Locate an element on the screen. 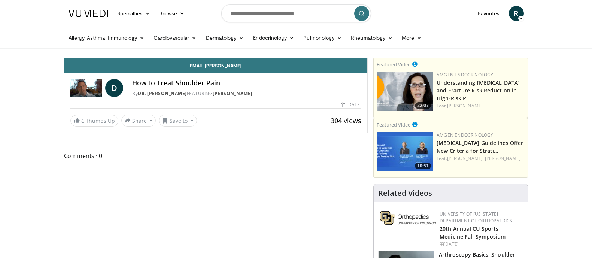  img: Dr. David Rosenblum is located at coordinates (87, 88).